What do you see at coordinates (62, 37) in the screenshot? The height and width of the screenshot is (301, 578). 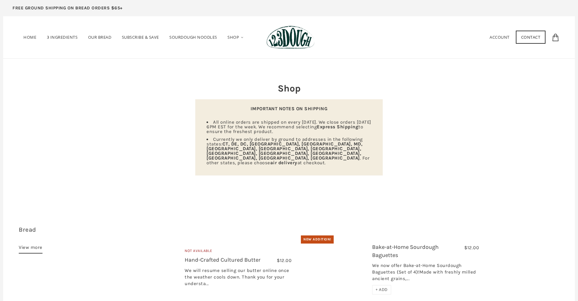 I see `span: 3 Ingredients` at bounding box center [62, 37].